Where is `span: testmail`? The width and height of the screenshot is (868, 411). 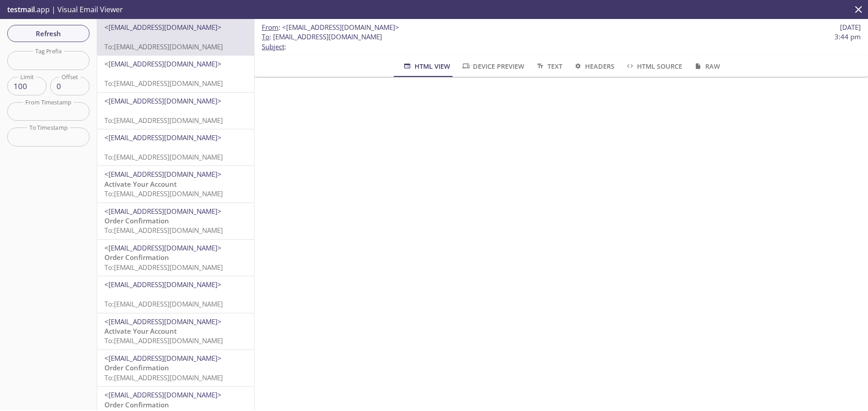
span: testmail is located at coordinates (21, 10).